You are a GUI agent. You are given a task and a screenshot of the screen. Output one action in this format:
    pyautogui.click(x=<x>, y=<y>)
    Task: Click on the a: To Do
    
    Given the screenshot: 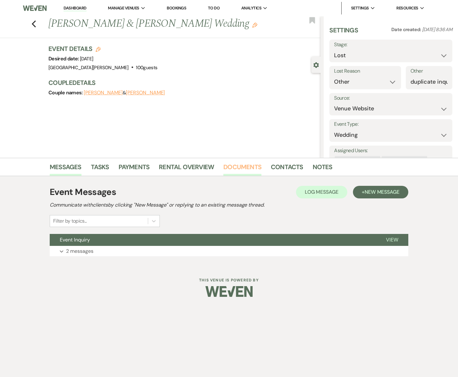 What is the action you would take?
    pyautogui.click(x=213, y=8)
    